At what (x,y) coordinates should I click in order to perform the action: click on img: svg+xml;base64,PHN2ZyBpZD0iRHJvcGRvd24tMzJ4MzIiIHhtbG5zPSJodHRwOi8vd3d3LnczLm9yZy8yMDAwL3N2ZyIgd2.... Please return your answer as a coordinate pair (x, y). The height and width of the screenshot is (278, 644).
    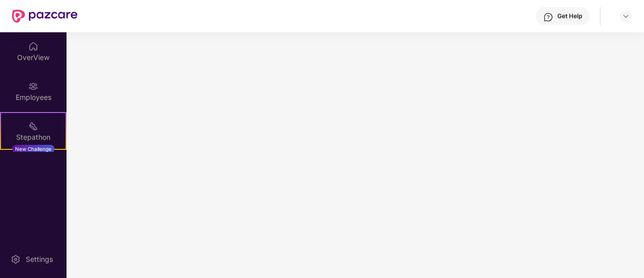
    Looking at the image, I should click on (626, 16).